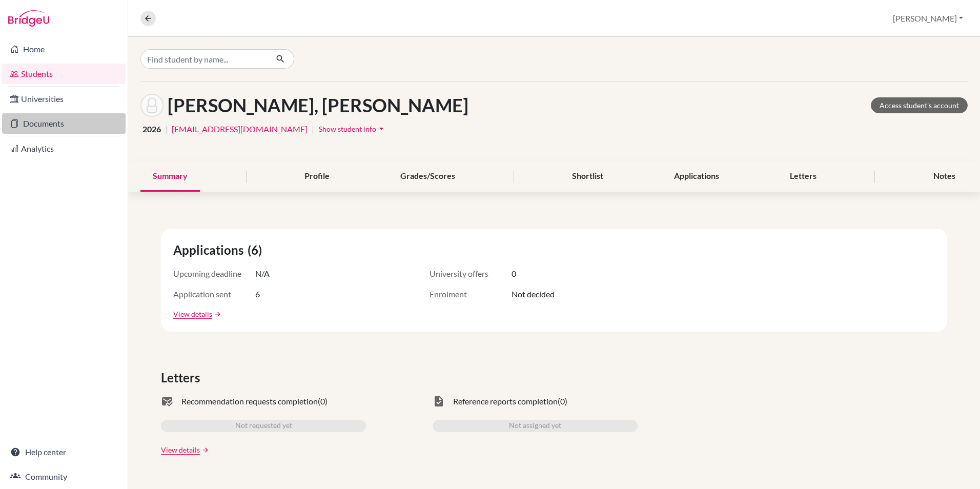 The image size is (980, 489). What do you see at coordinates (514, 274) in the screenshot?
I see `span: 0` at bounding box center [514, 274].